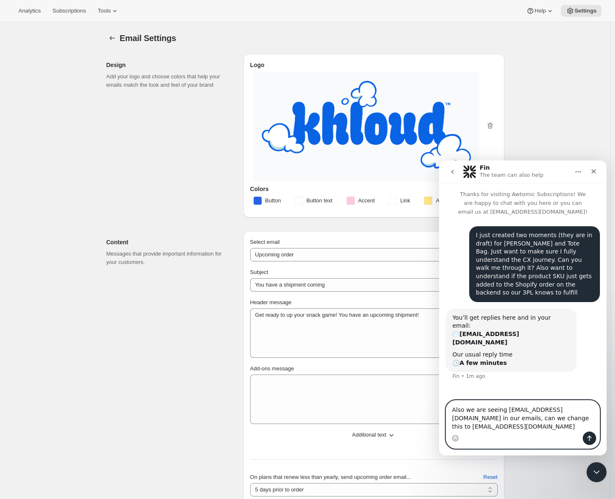 The image size is (615, 499). Describe the element at coordinates (84, 256) in the screenshot. I see `textarea: Message…` at that location.